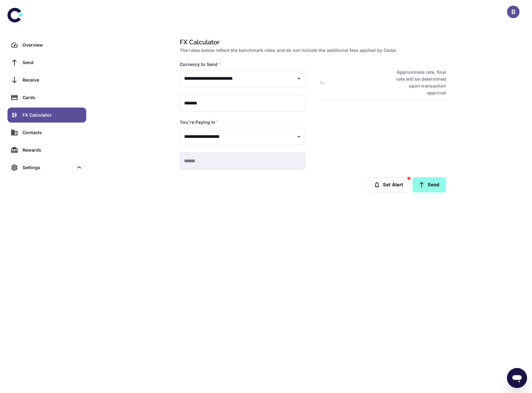 This screenshot has width=532, height=393. Describe the element at coordinates (47, 150) in the screenshot. I see `a: Rewards` at that location.